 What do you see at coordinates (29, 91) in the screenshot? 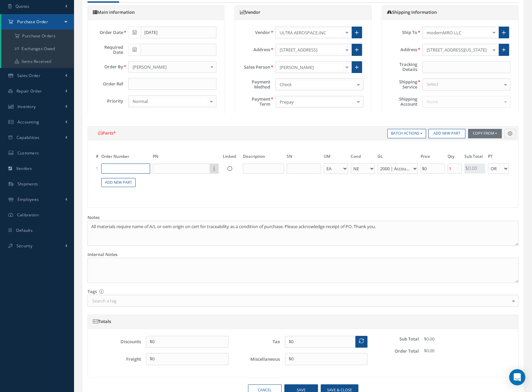
I see `span: Repair Order` at bounding box center [29, 91].